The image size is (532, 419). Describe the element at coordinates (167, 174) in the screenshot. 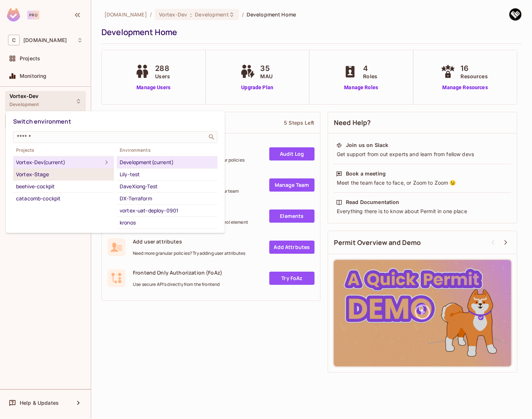

I see `div: Lily-test` at that location.